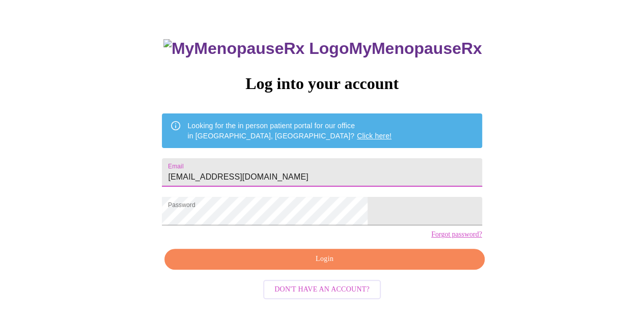 This screenshot has height=321, width=644. What do you see at coordinates (374, 136) in the screenshot?
I see `a: Click here!` at bounding box center [374, 136].